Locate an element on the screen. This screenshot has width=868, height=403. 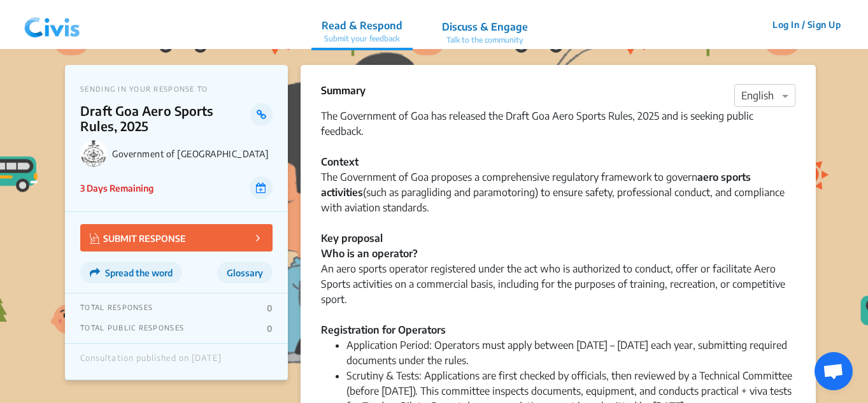
img: Government of Goa logo is located at coordinates (94, 153).